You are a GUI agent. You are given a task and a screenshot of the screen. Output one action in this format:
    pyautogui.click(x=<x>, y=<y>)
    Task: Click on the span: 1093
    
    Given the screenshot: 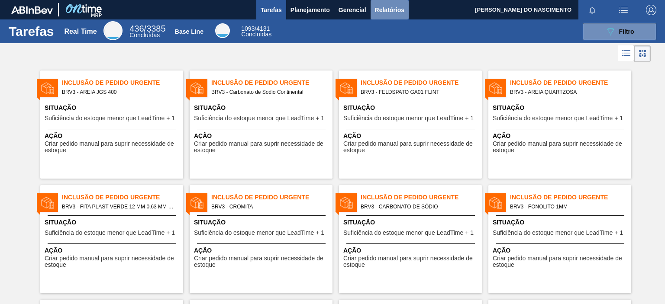 What is the action you would take?
    pyautogui.click(x=248, y=29)
    